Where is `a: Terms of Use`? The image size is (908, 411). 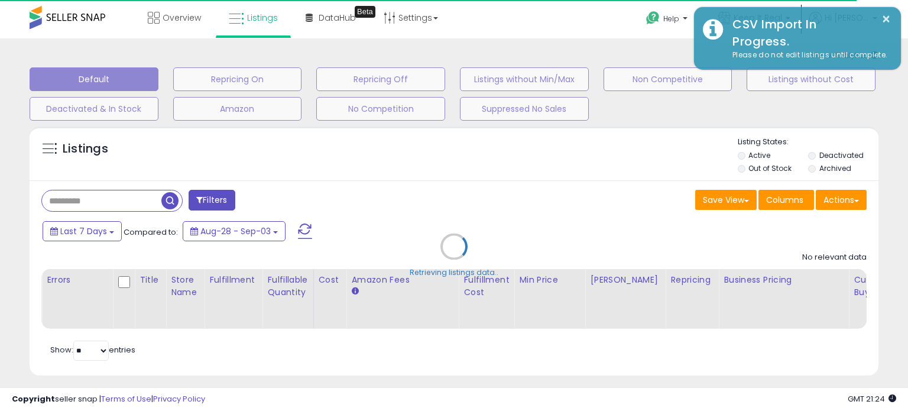 a: Terms of Use is located at coordinates (126, 398).